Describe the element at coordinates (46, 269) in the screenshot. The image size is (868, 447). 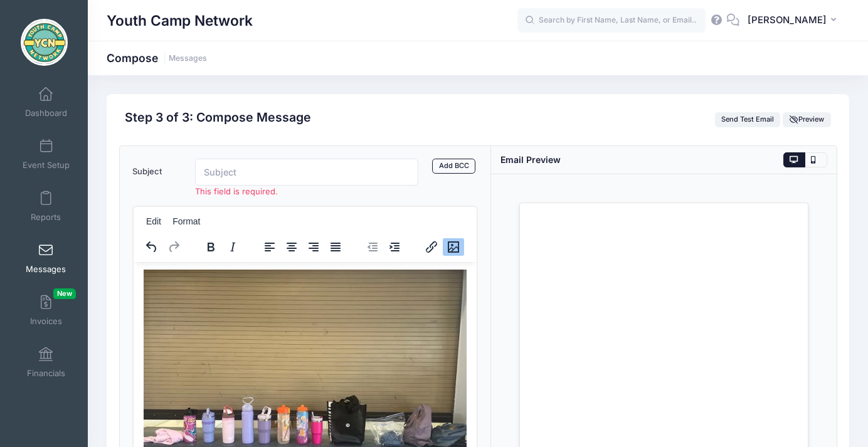
I see `span: Messages` at that location.